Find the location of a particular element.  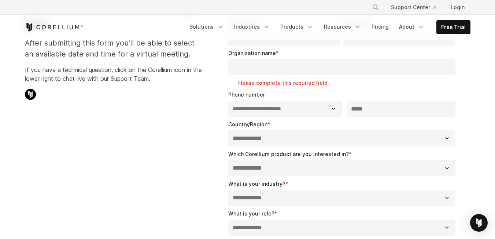

p: After submitting this form you'll be able to select an available date and time for a virtual meet... is located at coordinates (113, 48).